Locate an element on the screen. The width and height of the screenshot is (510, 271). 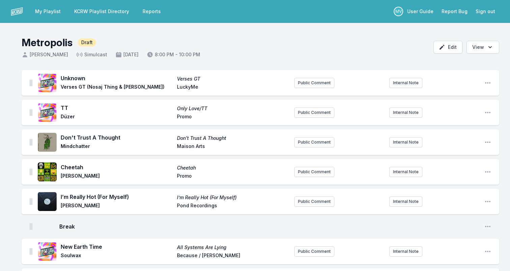
span: Mindchatter is located at coordinates (117, 147).